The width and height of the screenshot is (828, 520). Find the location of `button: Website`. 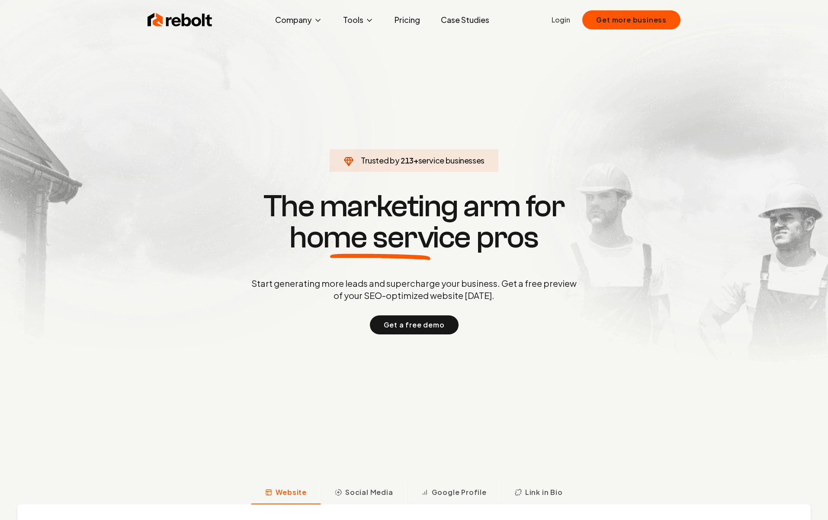

button: Website is located at coordinates (286, 493).